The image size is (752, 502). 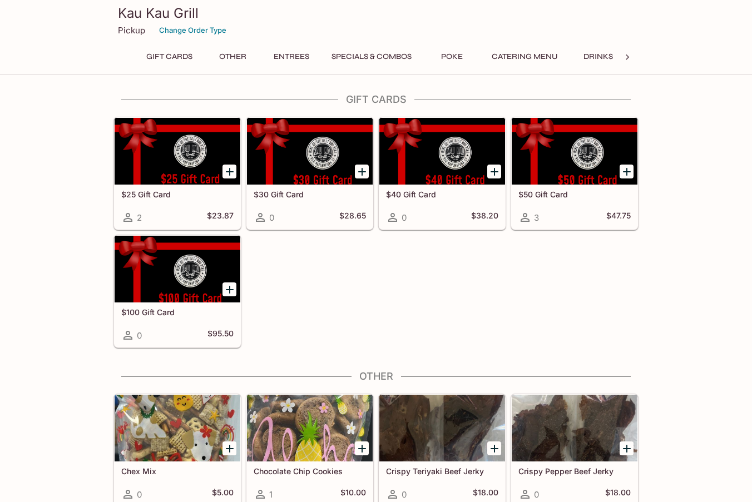 I want to click on button: Entrees, so click(x=291, y=57).